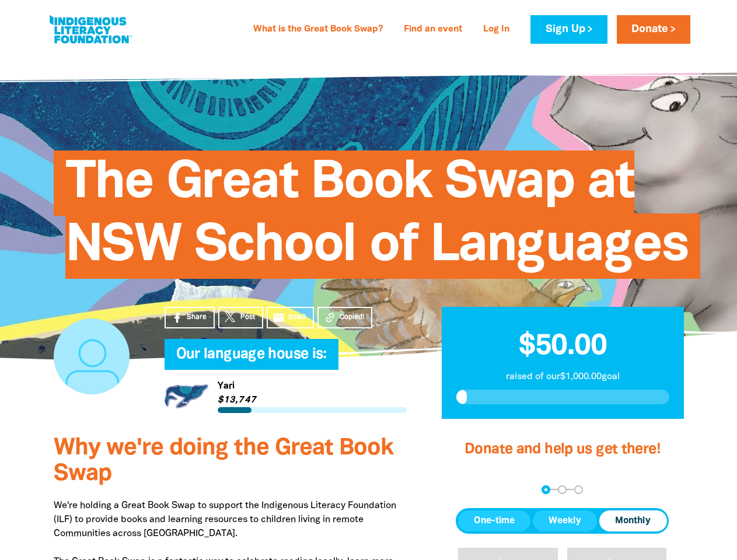 This screenshot has height=560, width=737. Describe the element at coordinates (223, 460) in the screenshot. I see `span: Why we're doing the Great Book Swap` at that location.